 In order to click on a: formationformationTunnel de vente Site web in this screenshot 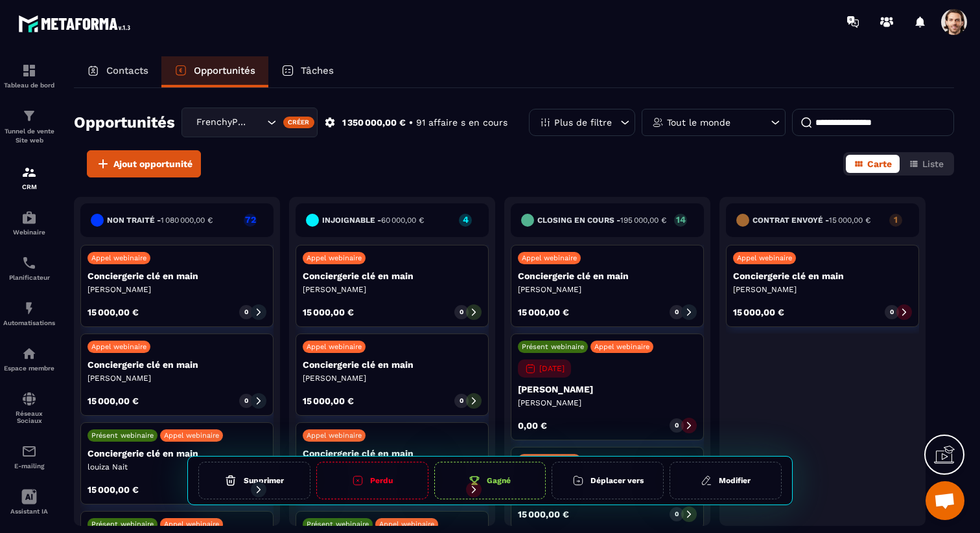, I will do `click(30, 127)`.